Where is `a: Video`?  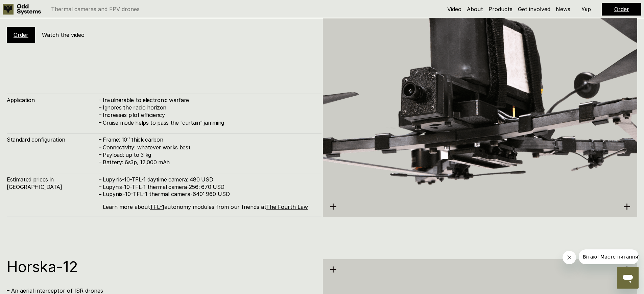
a: Video is located at coordinates (454, 9).